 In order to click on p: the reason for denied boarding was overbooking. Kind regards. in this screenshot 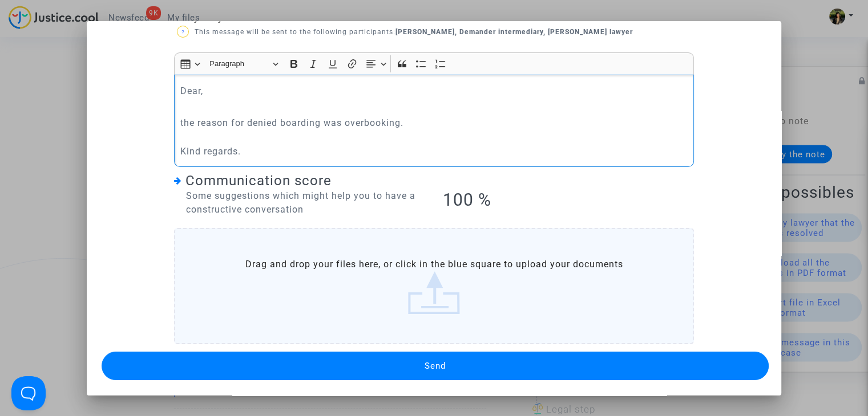, I will do `click(434, 137)`.